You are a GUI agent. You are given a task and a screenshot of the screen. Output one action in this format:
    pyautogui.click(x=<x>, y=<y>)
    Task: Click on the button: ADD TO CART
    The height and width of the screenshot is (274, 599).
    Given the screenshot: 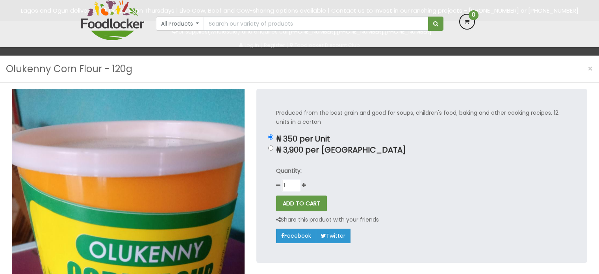 What is the action you would take?
    pyautogui.click(x=301, y=203)
    